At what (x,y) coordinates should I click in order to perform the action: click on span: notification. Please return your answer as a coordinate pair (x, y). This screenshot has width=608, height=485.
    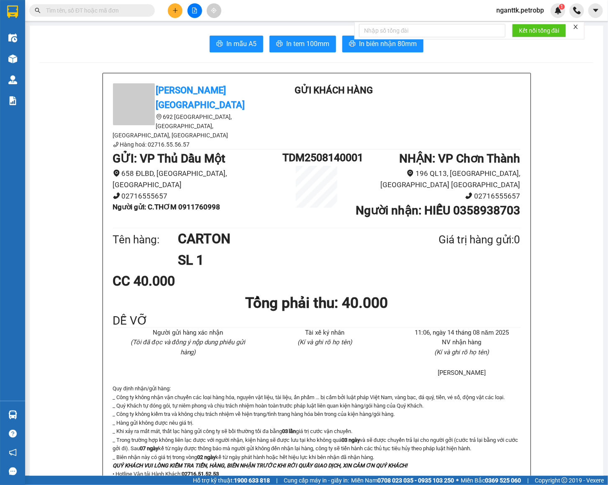
    Looking at the image, I should click on (13, 452).